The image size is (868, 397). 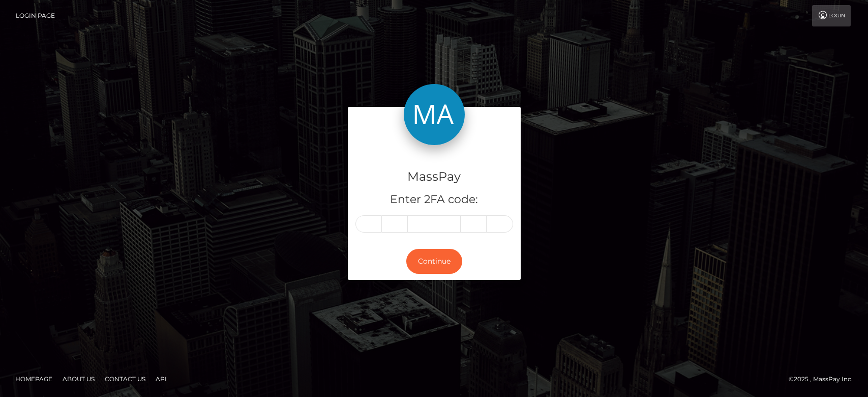 What do you see at coordinates (434, 261) in the screenshot?
I see `button: Continue` at bounding box center [434, 261].